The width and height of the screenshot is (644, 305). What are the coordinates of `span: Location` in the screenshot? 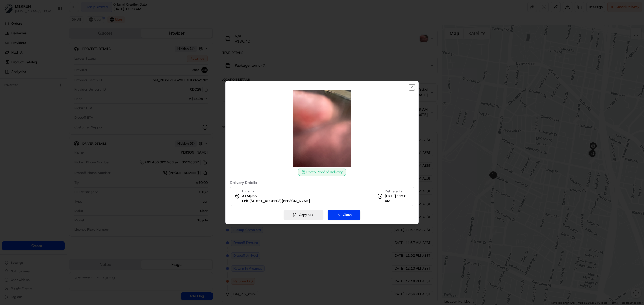 It's located at (249, 191).